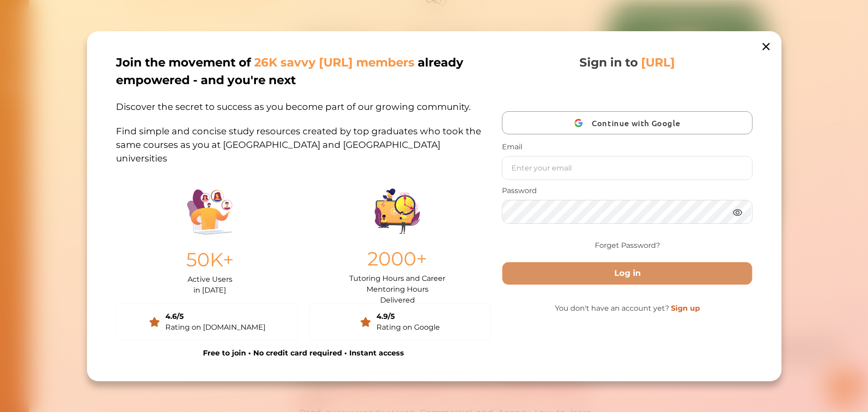 This screenshot has height=412, width=868. Describe the element at coordinates (304, 353) in the screenshot. I see `p: Free to join • No credit card required • Instant access` at that location.